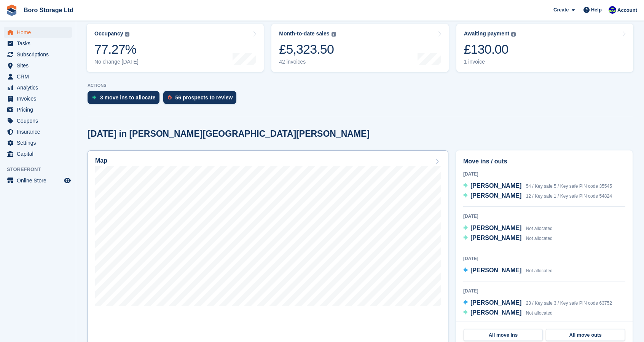 The height and width of the screenshot is (342, 644). I want to click on h2: Map, so click(101, 161).